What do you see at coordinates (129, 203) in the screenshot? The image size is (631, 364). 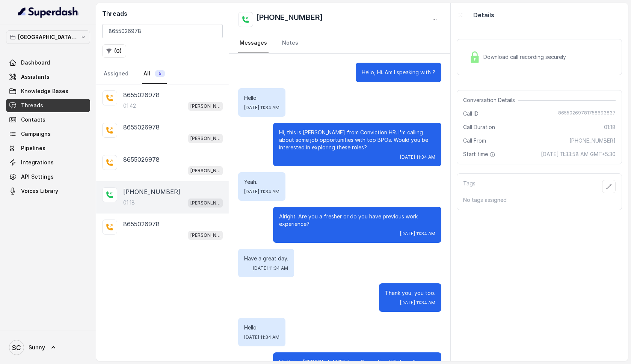 I see `p: 01:18` at bounding box center [129, 203].